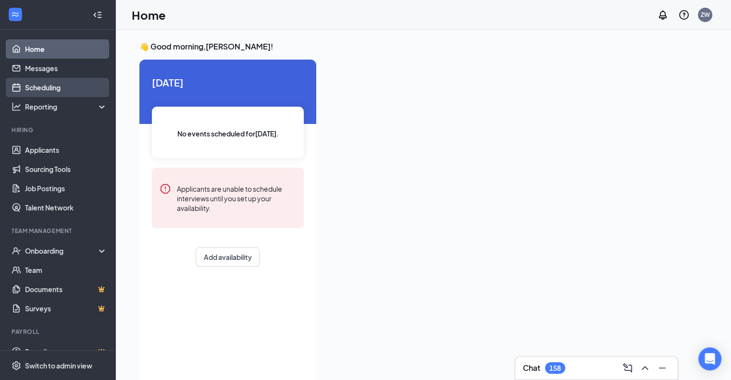 This screenshot has height=380, width=731. I want to click on button: ChevronUp, so click(645, 368).